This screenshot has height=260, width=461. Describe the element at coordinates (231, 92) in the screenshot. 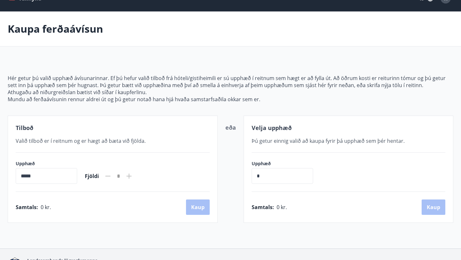

I see `p: Athugaðu að niðurgreiðslan bætist við síðar í kaupferlinu.` at that location.